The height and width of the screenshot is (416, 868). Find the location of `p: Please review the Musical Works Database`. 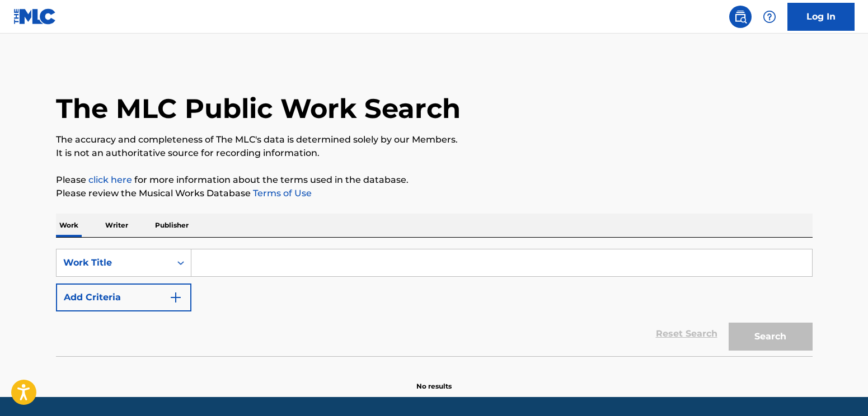

p: Please review the Musical Works Database is located at coordinates (434, 193).